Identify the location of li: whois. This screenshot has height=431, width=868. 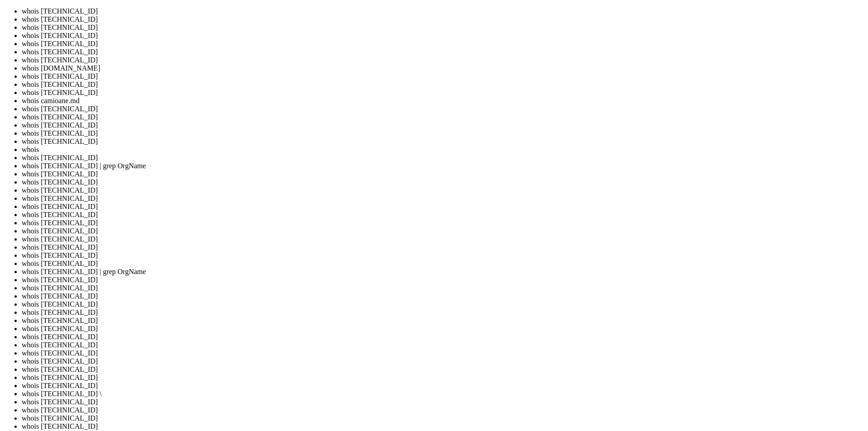
(443, 150).